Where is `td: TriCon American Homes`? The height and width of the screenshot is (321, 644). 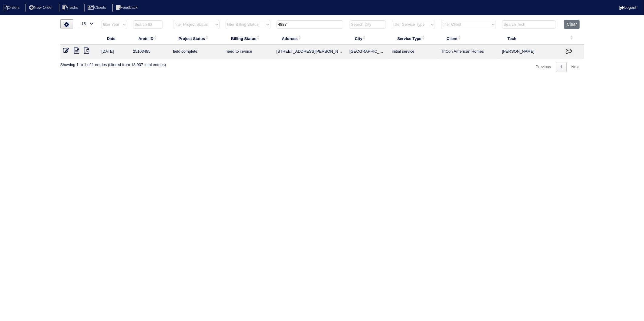 td: TriCon American Homes is located at coordinates (469, 52).